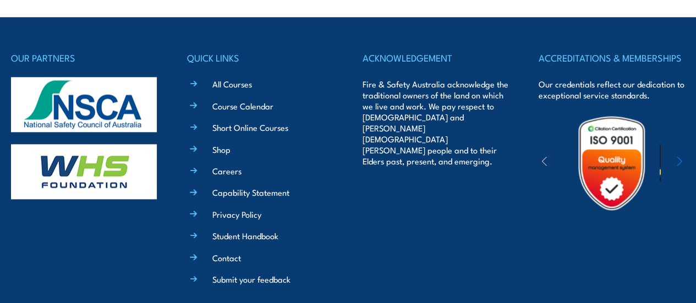  Describe the element at coordinates (84, 172) in the screenshot. I see `img: whs-logo-footer` at that location.